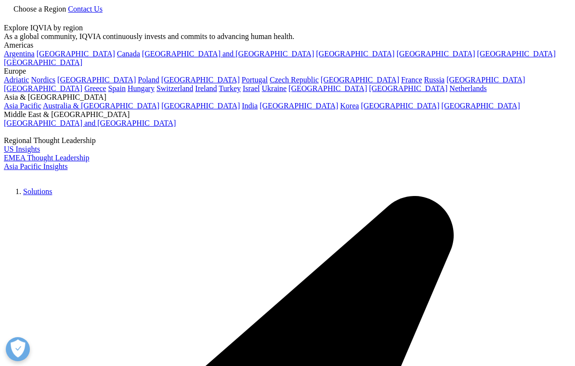 Image resolution: width=575 pixels, height=366 pixels. I want to click on span: Contact Us, so click(85, 9).